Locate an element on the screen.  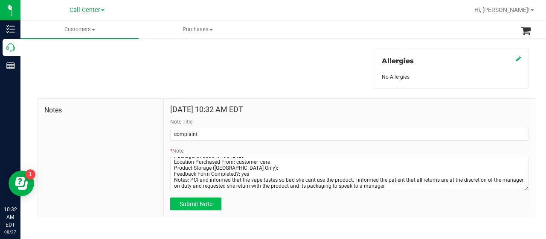
span: Purchases is located at coordinates (198, 29).